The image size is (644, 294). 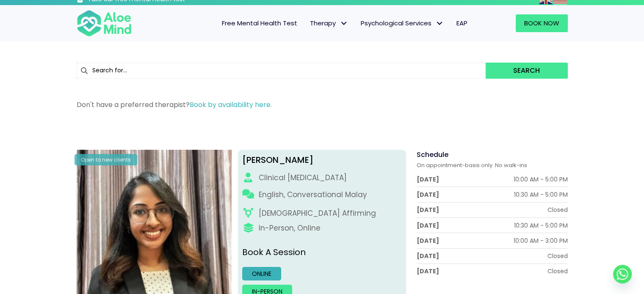 What do you see at coordinates (289, 228) in the screenshot?
I see `div: In-Person, Online` at bounding box center [289, 228].